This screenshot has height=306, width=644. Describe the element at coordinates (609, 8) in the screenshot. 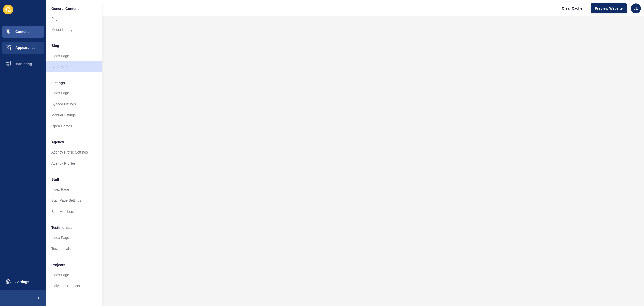

I see `span: Preview Website` at that location.